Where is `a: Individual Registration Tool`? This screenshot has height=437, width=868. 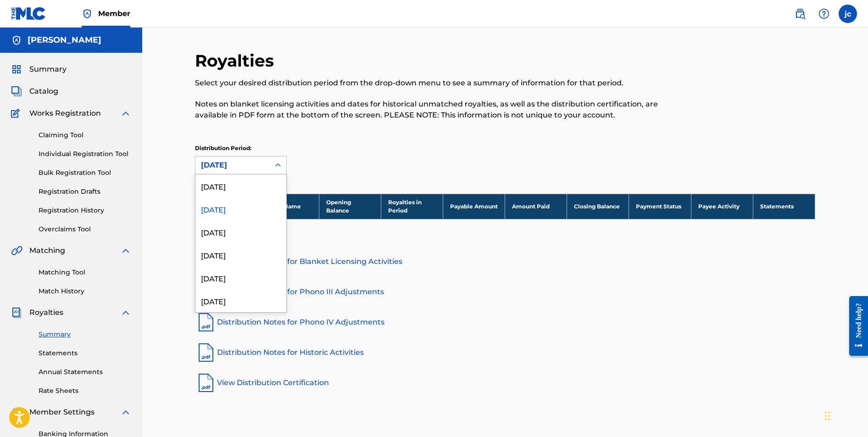
a: Individual Registration Tool is located at coordinates (85, 154).